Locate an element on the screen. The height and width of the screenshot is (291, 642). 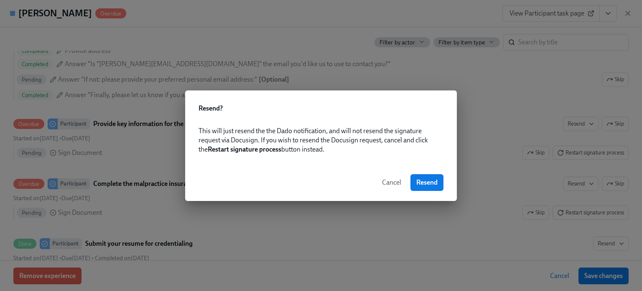
button: Cancel is located at coordinates (392, 182).